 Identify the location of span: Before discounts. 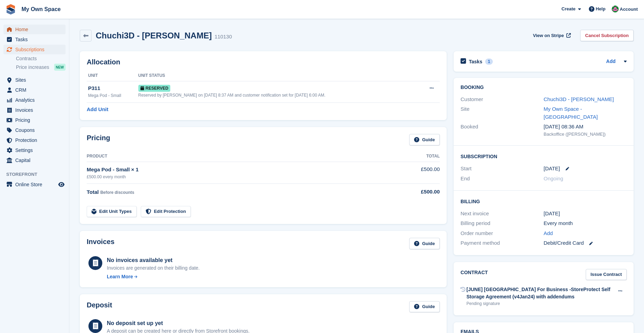
(117, 193).